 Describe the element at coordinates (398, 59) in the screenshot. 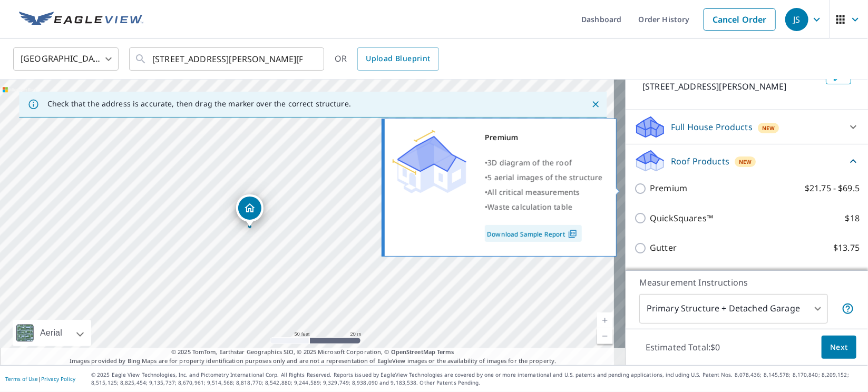

I see `a: Upload Blueprint` at that location.